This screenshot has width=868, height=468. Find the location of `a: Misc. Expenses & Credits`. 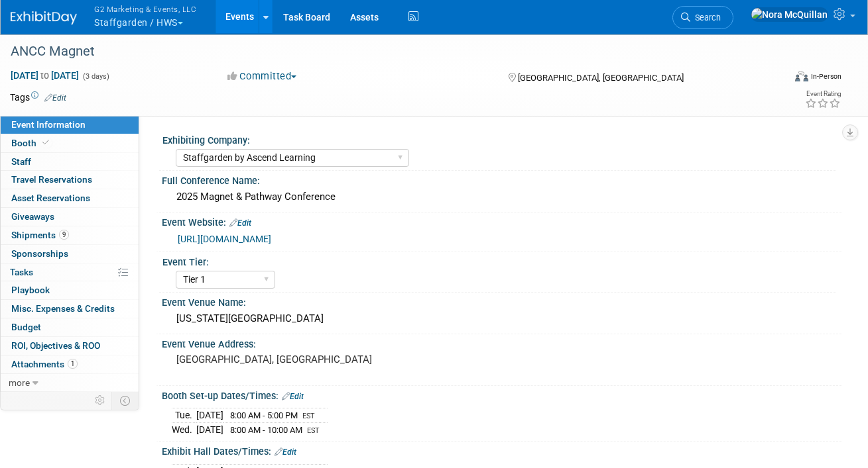

a: Misc. Expenses & Credits is located at coordinates (70, 308).